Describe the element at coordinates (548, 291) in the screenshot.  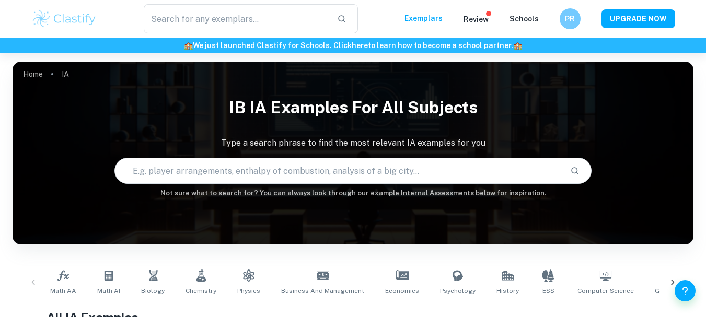
I see `span: ESS` at that location.